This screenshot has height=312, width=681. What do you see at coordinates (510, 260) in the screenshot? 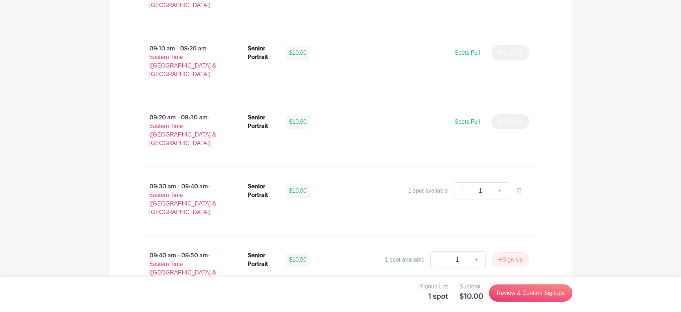
I see `button: Sign Up` at bounding box center [510, 260].